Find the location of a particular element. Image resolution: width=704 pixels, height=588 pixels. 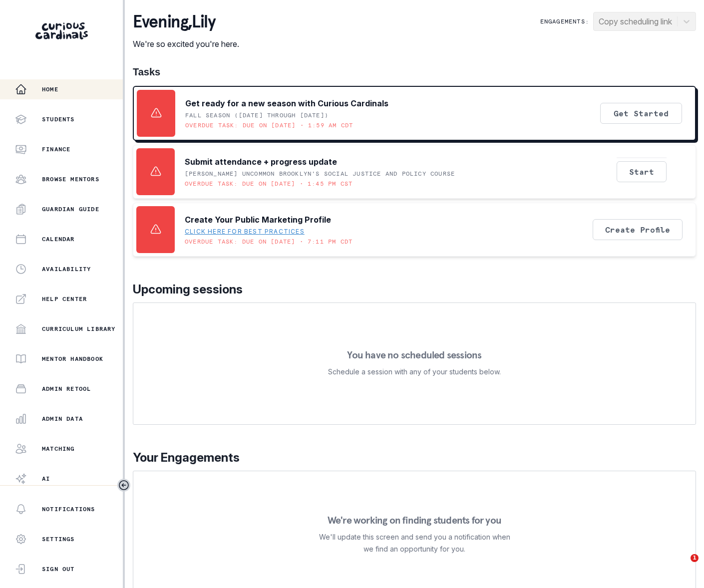

h1: Tasks is located at coordinates (414, 72).